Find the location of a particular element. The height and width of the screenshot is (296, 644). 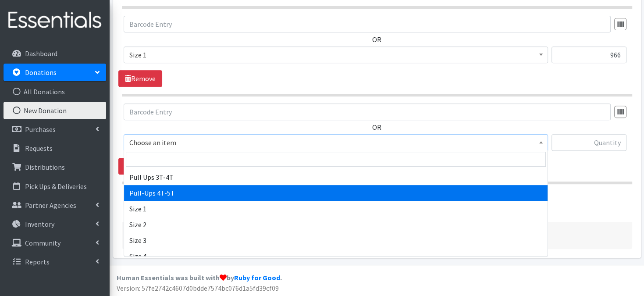

p: Dashboard is located at coordinates (41, 53).